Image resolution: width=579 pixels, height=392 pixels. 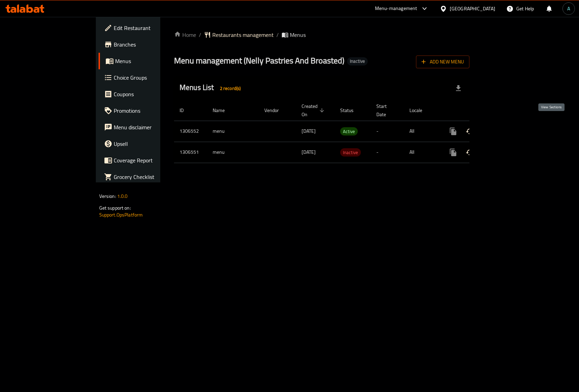 I want to click on table: enhanced table, so click(x=345, y=131).